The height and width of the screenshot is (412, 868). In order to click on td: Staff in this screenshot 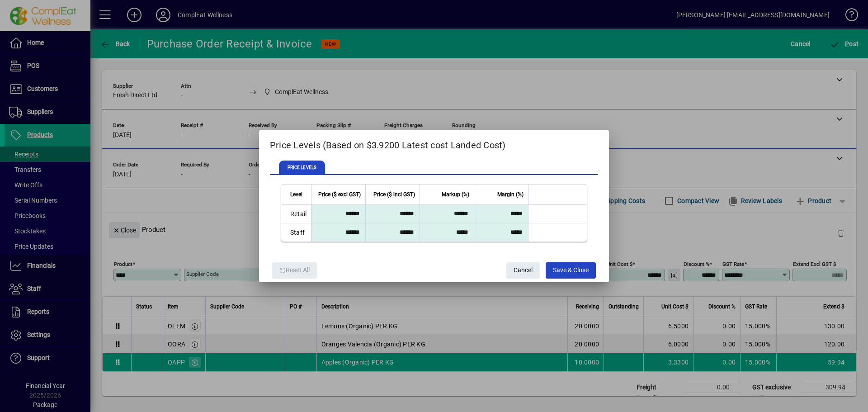, I will do `click(296, 233)`.